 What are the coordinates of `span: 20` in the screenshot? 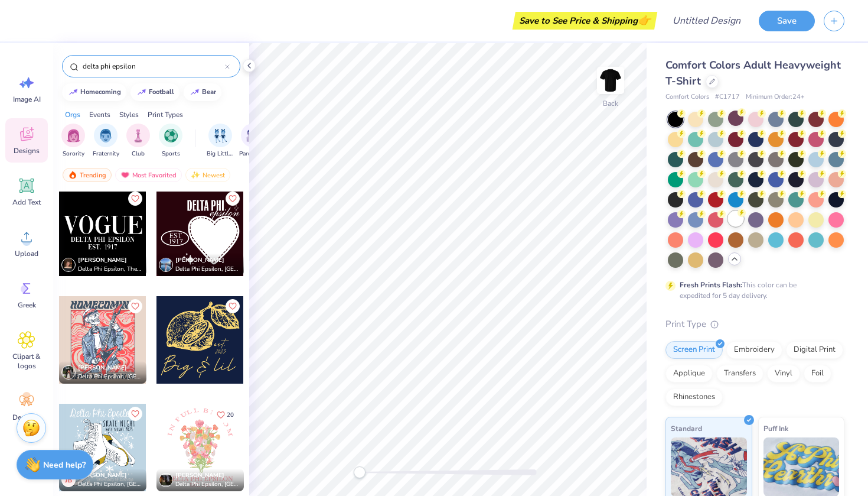 It's located at (230, 414).